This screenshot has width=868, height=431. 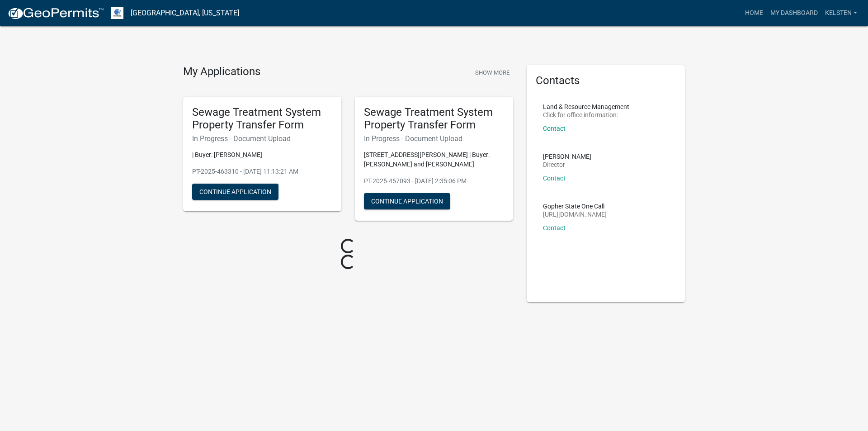 What do you see at coordinates (567, 164) in the screenshot?
I see `p: Director` at bounding box center [567, 164].